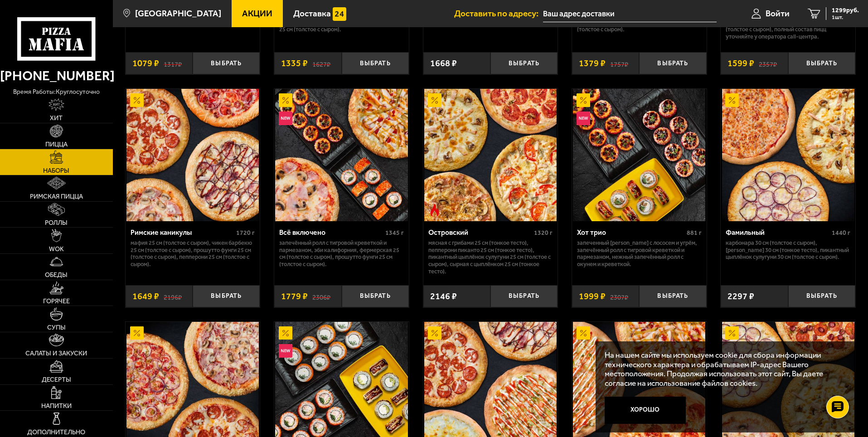 The width and height of the screenshot is (868, 437). I want to click on a: АкционныйНовинкаХот трио, so click(639, 155).